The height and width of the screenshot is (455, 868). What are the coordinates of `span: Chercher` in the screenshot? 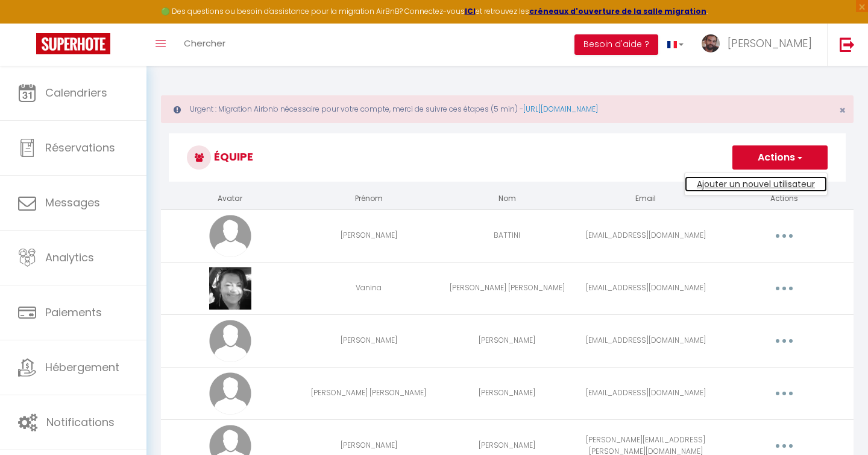 It's located at (204, 43).